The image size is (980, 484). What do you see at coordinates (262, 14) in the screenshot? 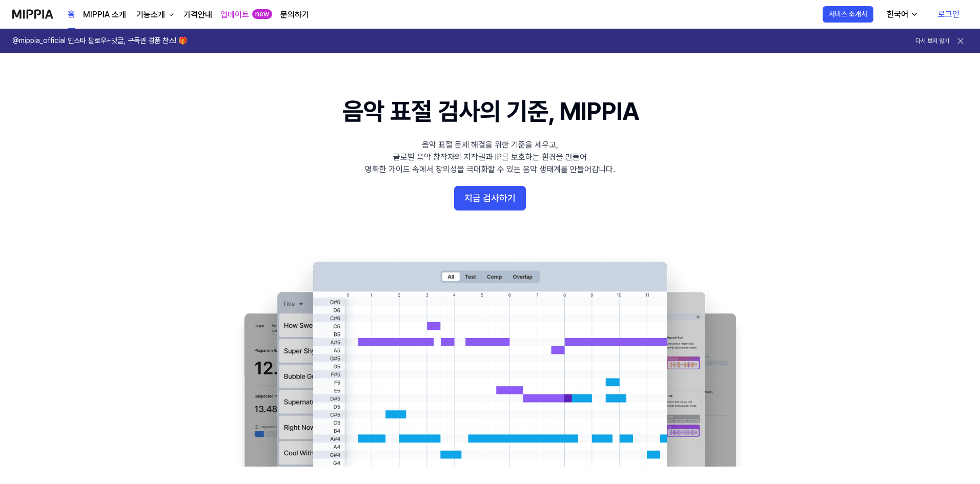
I see `div: new` at bounding box center [262, 14].